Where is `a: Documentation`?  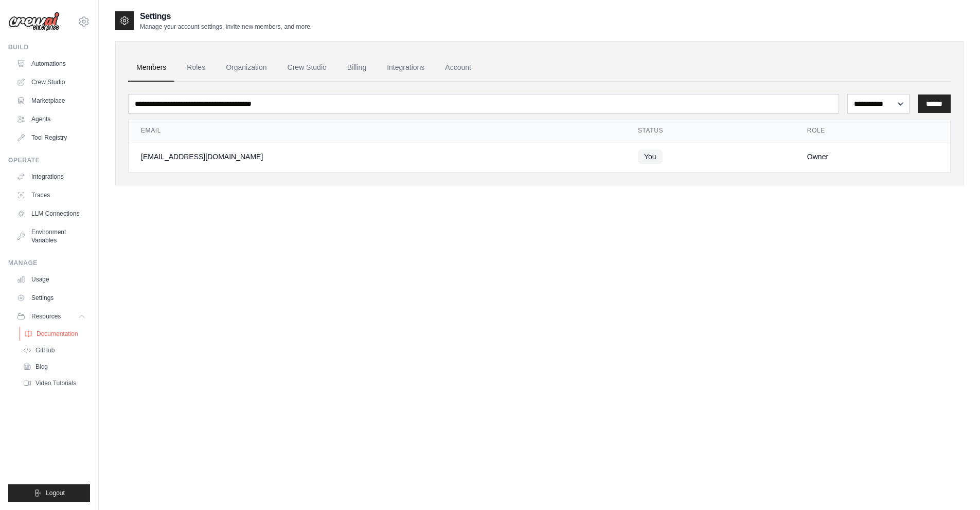 a: Documentation is located at coordinates (55, 334).